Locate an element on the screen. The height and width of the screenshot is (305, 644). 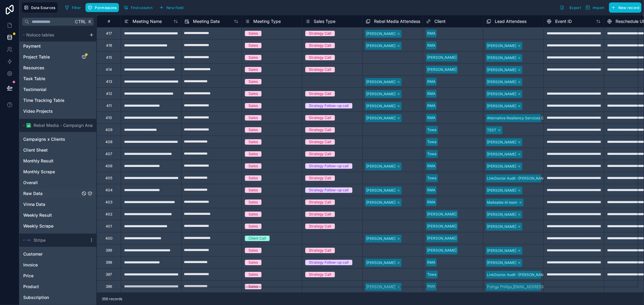
div: 415 is located at coordinates (109, 58).